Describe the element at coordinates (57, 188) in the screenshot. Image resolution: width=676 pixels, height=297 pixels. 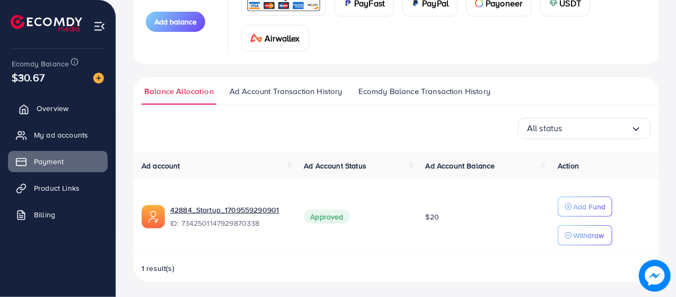
I see `span: Product Links` at that location.